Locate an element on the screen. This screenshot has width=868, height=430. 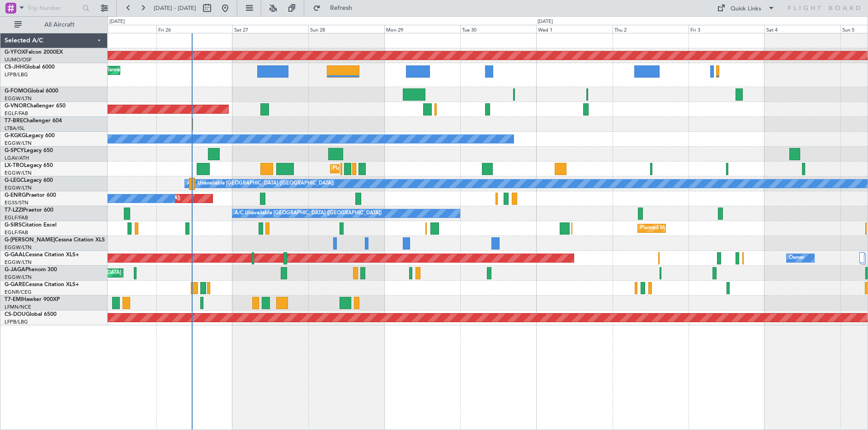
a: CS-DOUGlobal 6500 is located at coordinates (30, 314).